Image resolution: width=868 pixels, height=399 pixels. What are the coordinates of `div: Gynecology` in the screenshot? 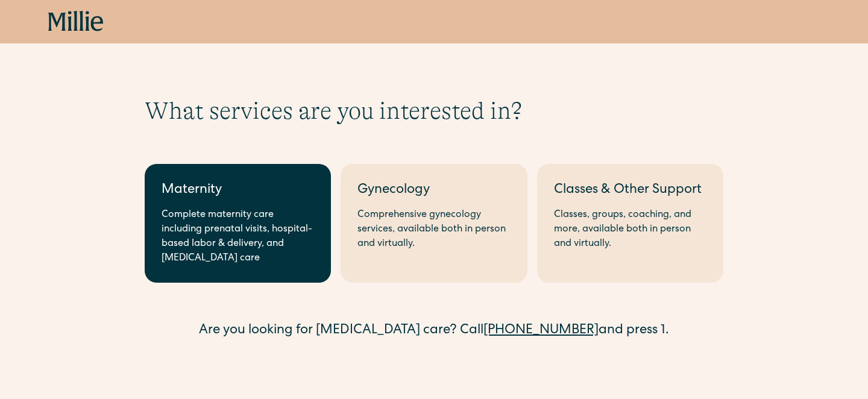 It's located at (434, 191).